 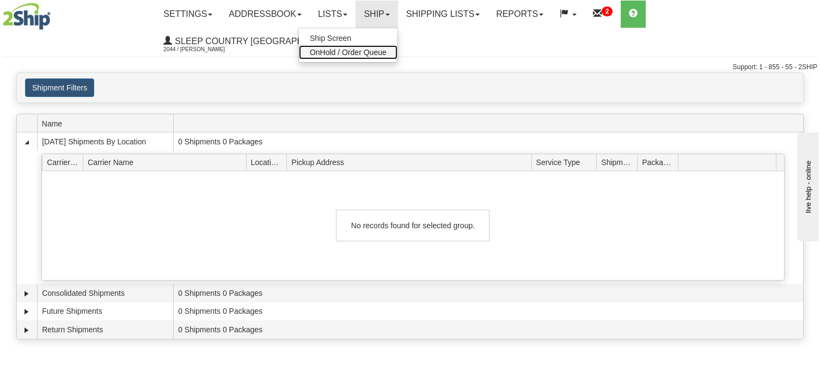 I want to click on span: OnHold / Order Queue, so click(x=348, y=52).